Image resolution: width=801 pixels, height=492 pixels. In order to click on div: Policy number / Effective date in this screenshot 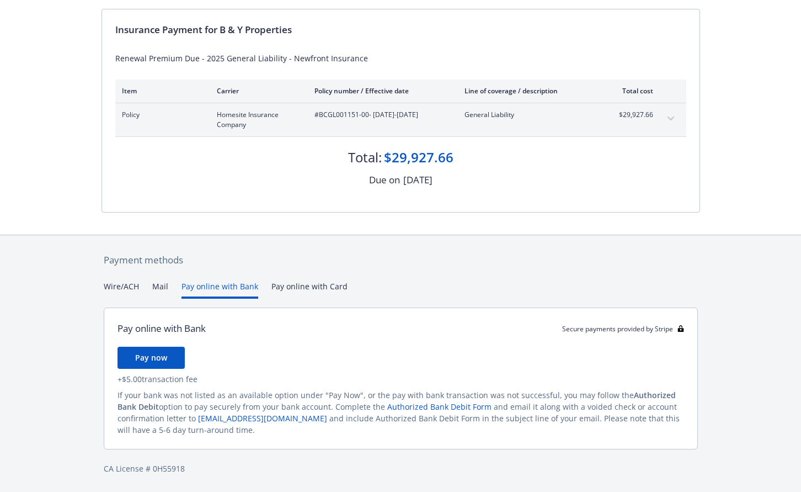, I will do `click(381, 90)`.